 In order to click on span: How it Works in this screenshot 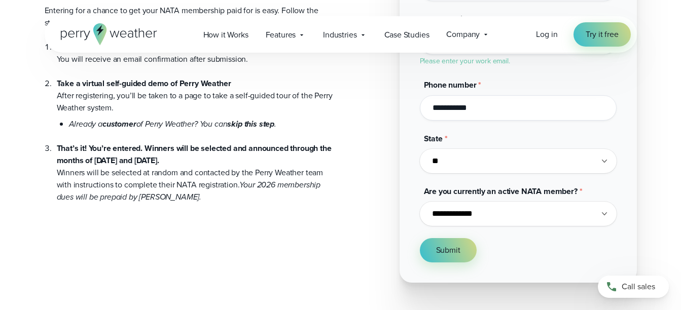, I will do `click(226, 35)`.